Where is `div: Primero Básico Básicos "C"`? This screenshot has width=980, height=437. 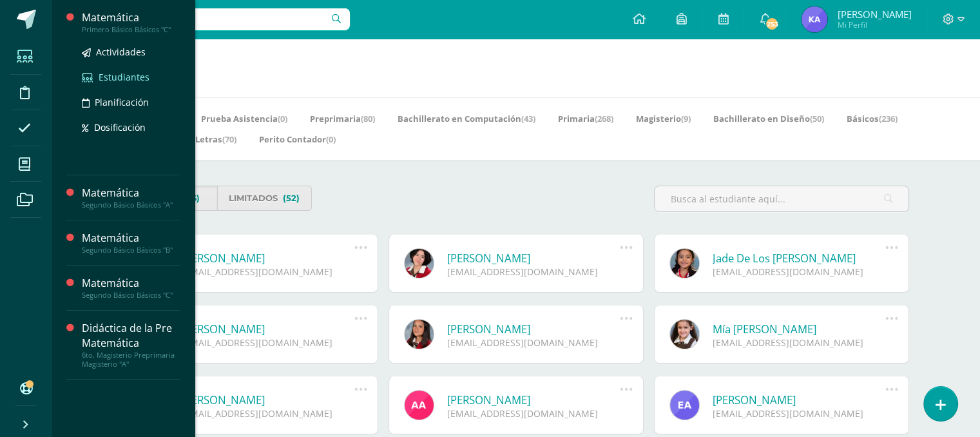
div: Primero Básico Básicos "C" is located at coordinates (131, 29).